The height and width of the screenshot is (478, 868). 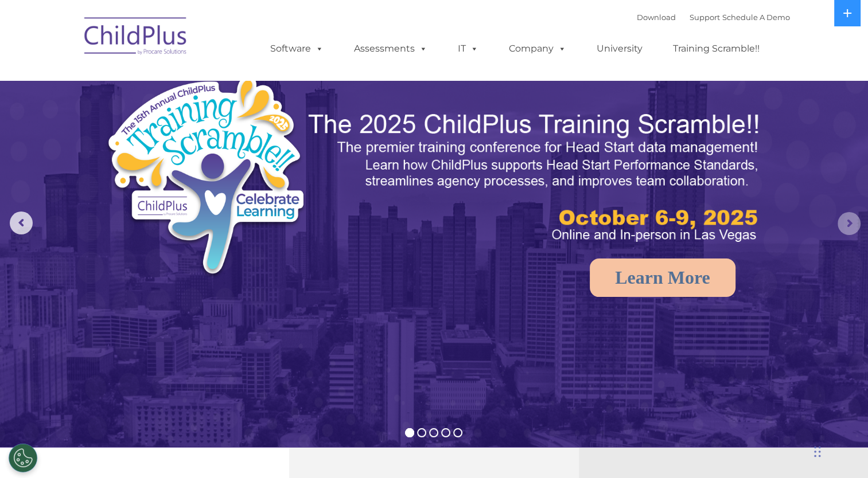 I want to click on a: Software, so click(x=296, y=48).